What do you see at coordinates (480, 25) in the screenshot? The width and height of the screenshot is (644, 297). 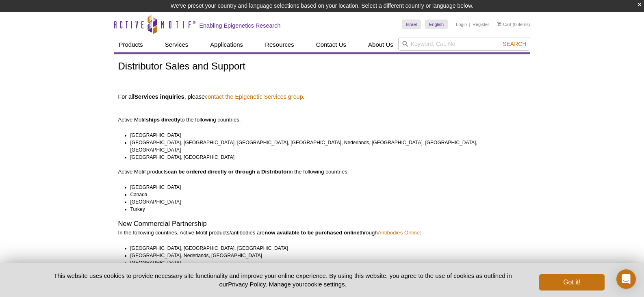 I see `a: Register` at bounding box center [480, 25].